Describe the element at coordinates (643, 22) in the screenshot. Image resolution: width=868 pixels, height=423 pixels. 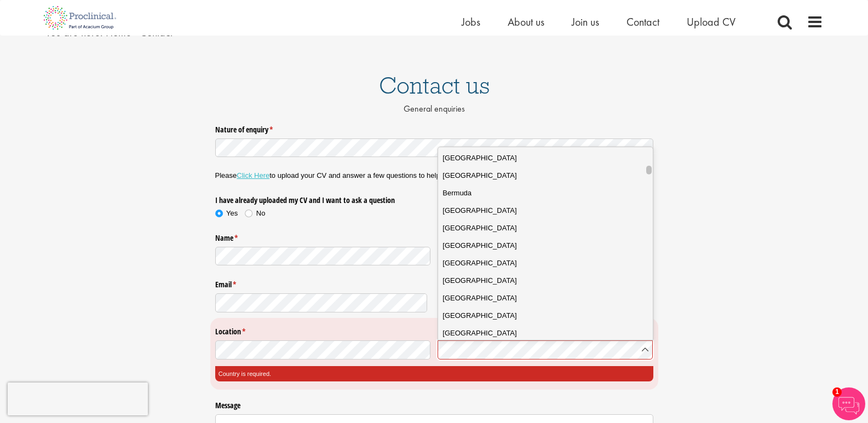
I see `span: Contact` at that location.